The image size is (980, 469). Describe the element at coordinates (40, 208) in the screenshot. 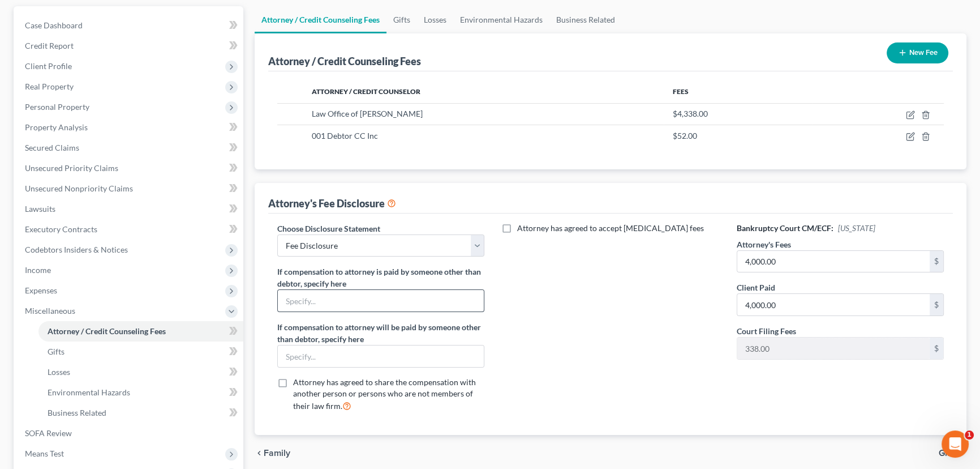

I see `span: Lawsuits` at that location.